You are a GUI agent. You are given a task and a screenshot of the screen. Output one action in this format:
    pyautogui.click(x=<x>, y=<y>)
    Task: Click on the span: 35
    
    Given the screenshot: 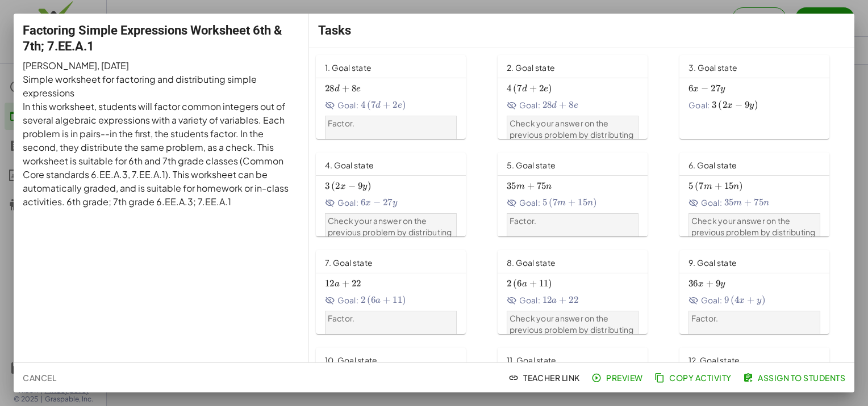 What is the action you would take?
    pyautogui.click(x=729, y=203)
    